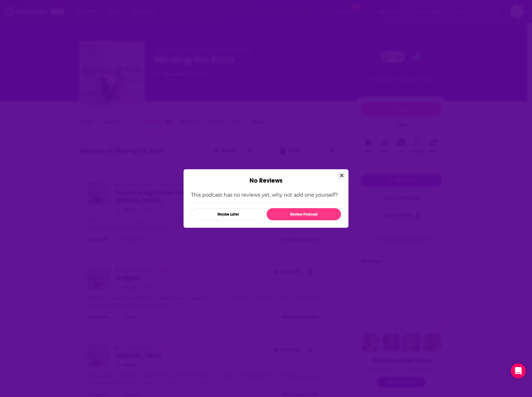  Describe the element at coordinates (303, 214) in the screenshot. I see `button: Review Podcast` at that location.